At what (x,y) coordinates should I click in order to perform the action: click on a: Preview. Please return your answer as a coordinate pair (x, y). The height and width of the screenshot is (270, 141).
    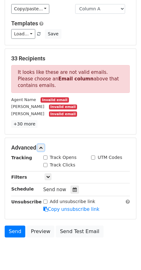
    Looking at the image, I should click on (41, 232).